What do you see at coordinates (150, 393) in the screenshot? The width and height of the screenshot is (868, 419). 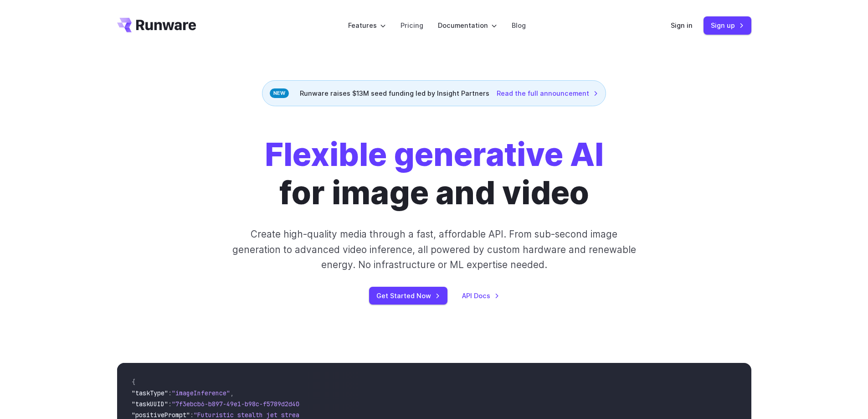 I see `span: "taskType"` at bounding box center [150, 393].